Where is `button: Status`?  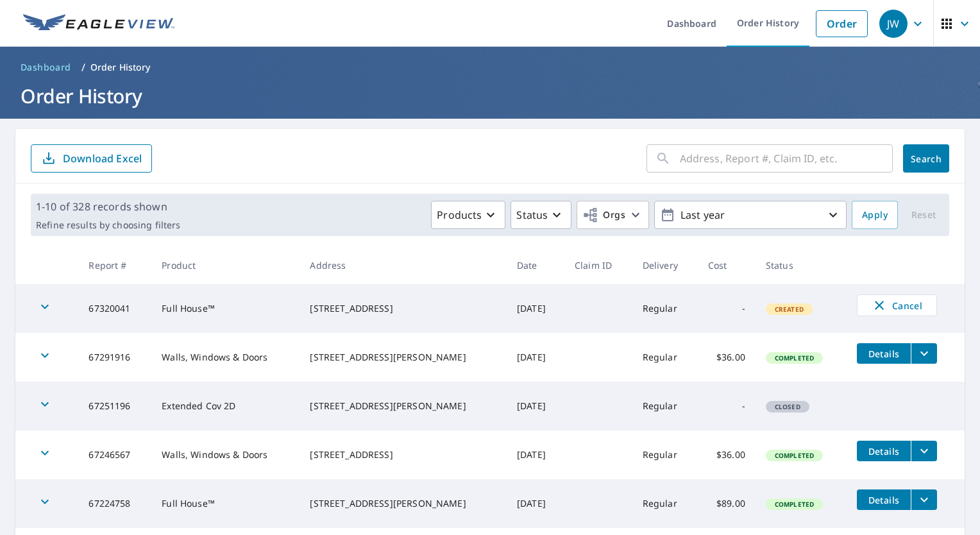
button: Status is located at coordinates (541, 215).